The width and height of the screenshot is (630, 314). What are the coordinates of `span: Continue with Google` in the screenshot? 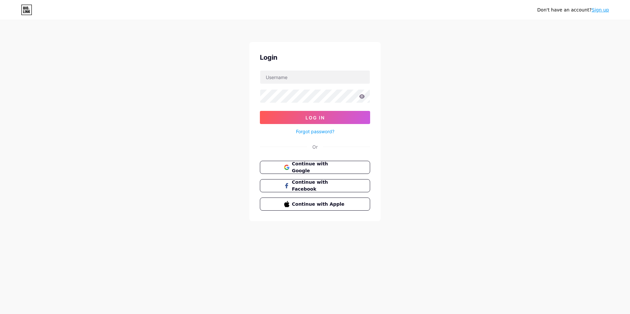 It's located at (319, 167).